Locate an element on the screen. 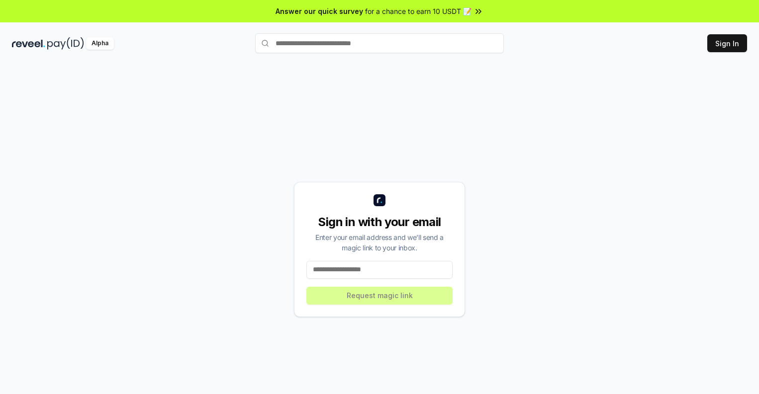 The image size is (759, 394). div: Sign in with your email is located at coordinates (379, 222).